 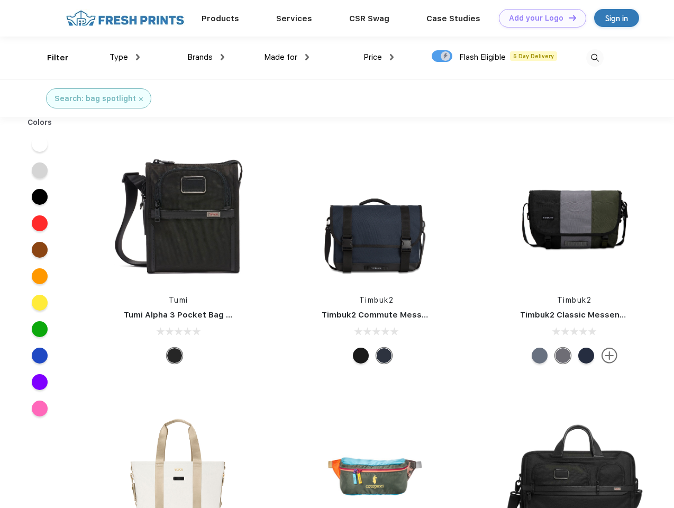 I want to click on img: DT, so click(x=572, y=17).